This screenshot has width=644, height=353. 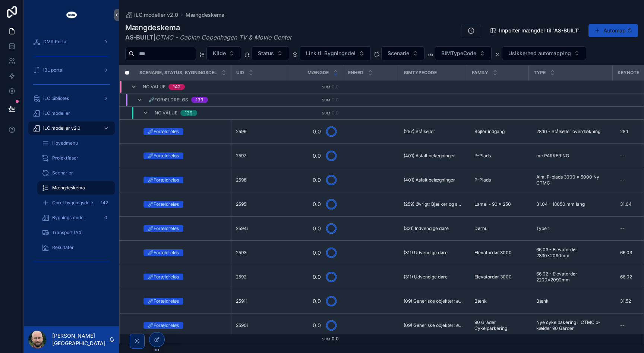 I want to click on span: 2594i, so click(x=242, y=229).